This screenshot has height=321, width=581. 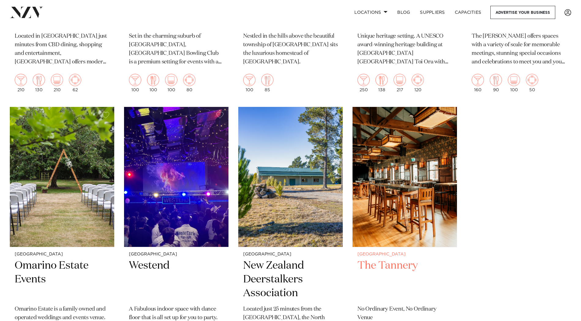 What do you see at coordinates (418, 83) in the screenshot?
I see `div: 120` at bounding box center [418, 83].